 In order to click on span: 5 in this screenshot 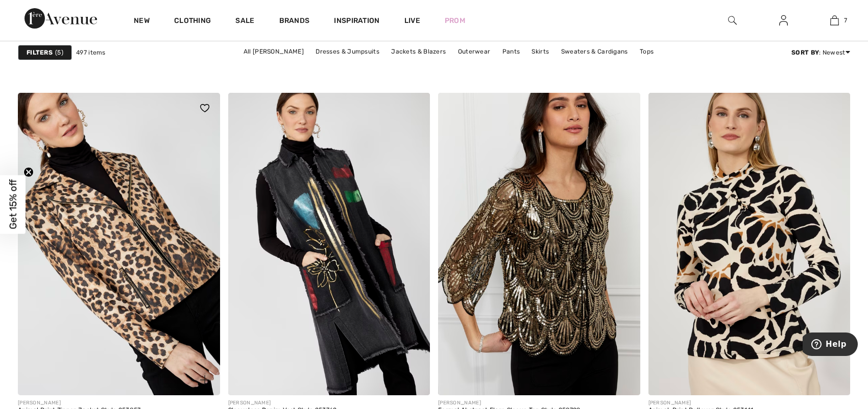, I will do `click(59, 52)`.